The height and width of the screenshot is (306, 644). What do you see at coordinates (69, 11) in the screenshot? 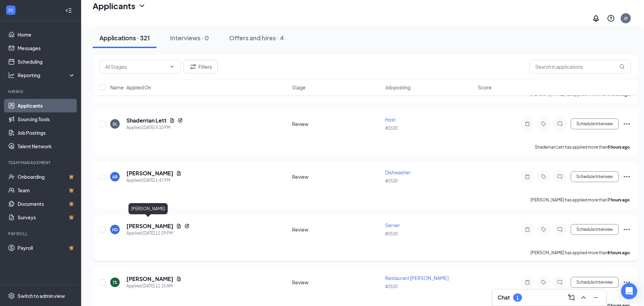
I see `svg: Collapse` at bounding box center [69, 11].